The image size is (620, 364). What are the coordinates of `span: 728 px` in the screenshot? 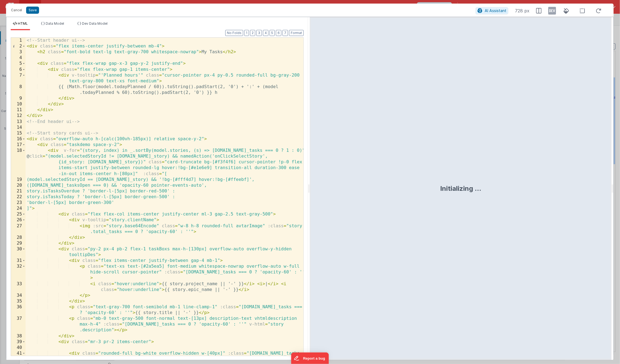 It's located at (522, 11).